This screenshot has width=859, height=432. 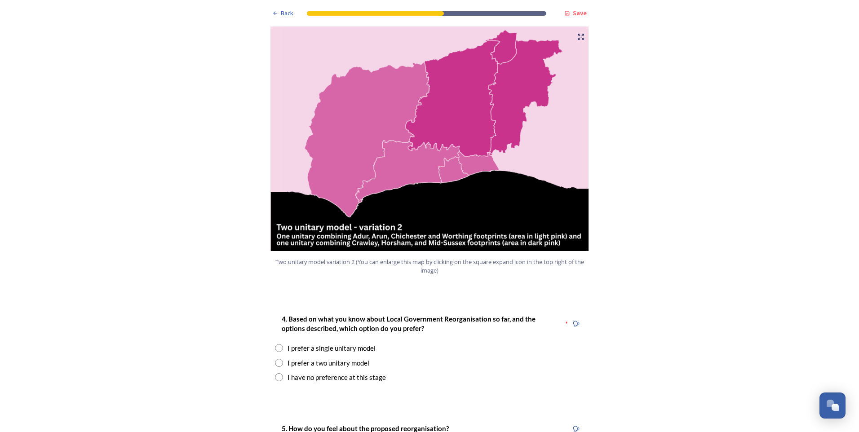 I want to click on div: I prefer a single unitary model, so click(x=332, y=348).